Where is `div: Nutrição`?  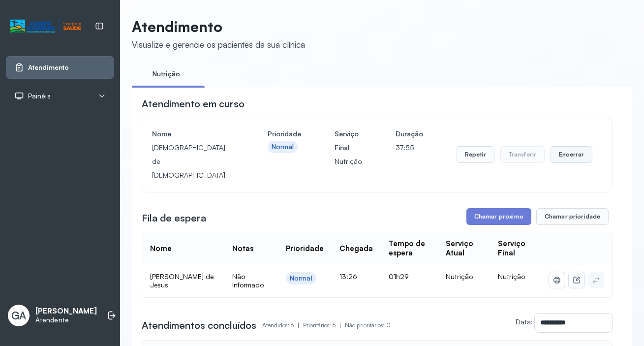 div: Nutrição is located at coordinates (464, 277).